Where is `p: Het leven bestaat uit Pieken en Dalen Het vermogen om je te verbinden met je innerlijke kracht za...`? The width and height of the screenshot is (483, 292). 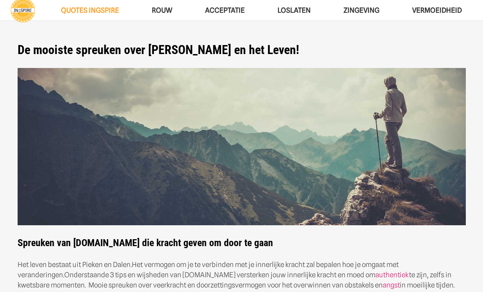
p: Het leven bestaat uit Pieken en Dalen Het vermogen om je te verbinden met je innerlijke kracht za... is located at coordinates (242, 275).